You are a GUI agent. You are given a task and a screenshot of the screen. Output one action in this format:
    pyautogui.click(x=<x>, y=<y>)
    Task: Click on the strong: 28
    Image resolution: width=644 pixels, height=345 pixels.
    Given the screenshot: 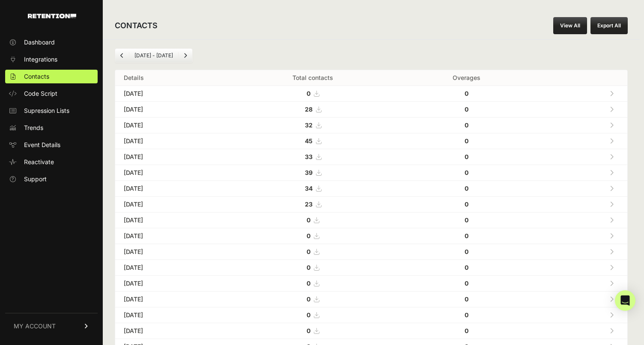 What is the action you would take?
    pyautogui.click(x=309, y=109)
    